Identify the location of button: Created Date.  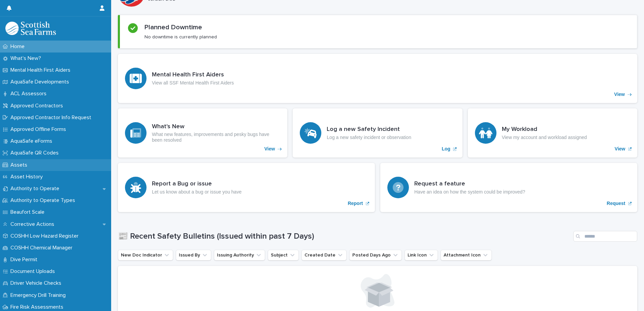
(324, 255).